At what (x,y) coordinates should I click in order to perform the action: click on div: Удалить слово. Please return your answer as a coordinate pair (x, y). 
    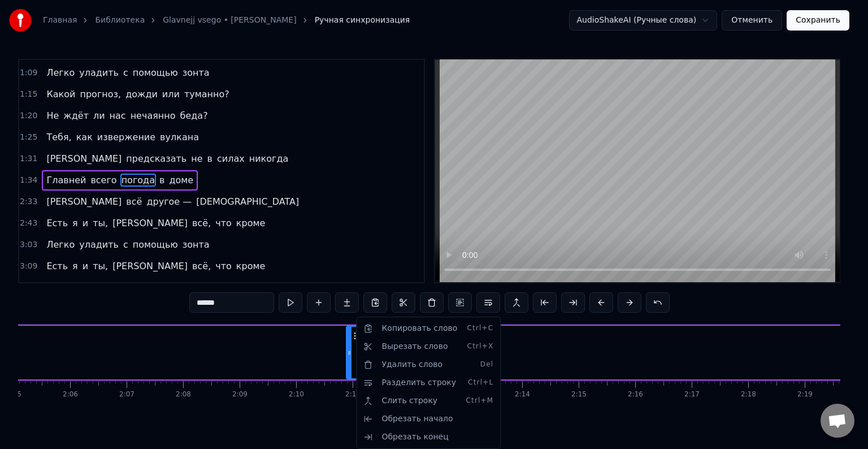
    Looking at the image, I should click on (428, 365).